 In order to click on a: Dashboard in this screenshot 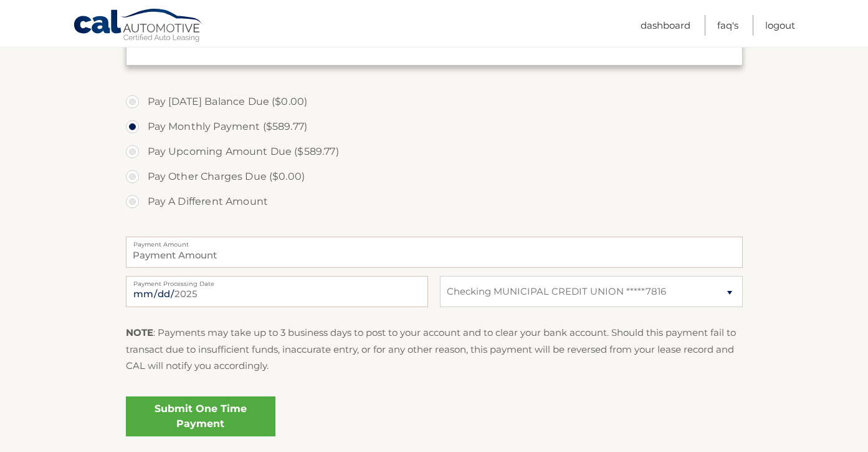, I will do `click(666, 25)`.